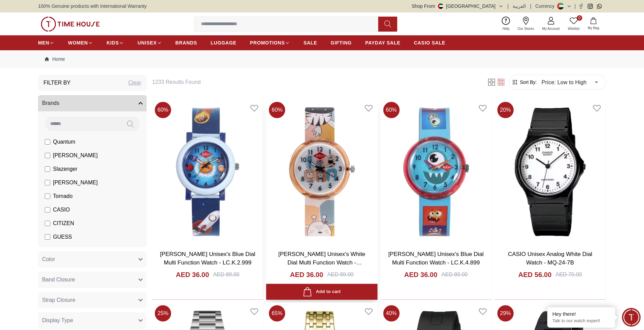 The height and width of the screenshot is (330, 644). I want to click on button: Band Closure, so click(93, 280).